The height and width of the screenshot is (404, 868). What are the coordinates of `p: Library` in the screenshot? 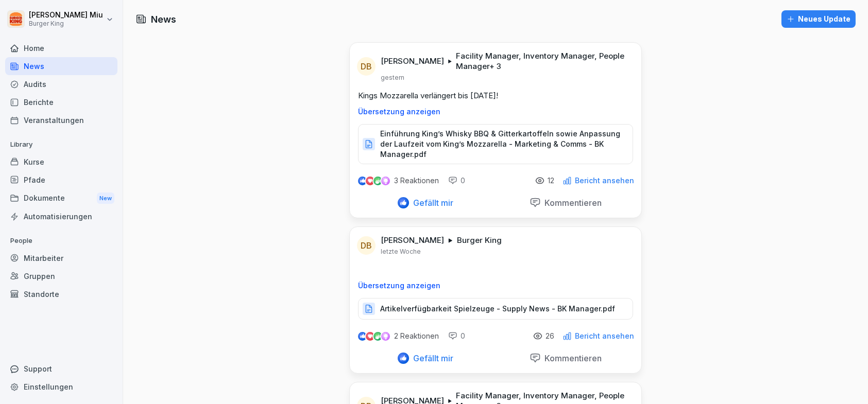 It's located at (62, 145).